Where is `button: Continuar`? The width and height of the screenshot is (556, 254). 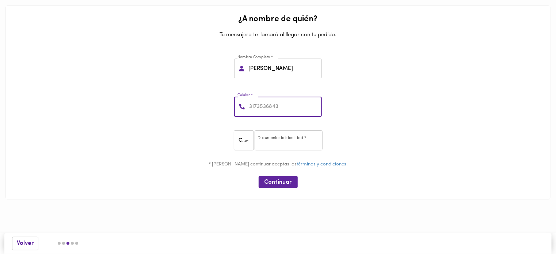
button: Continuar is located at coordinates (278, 182).